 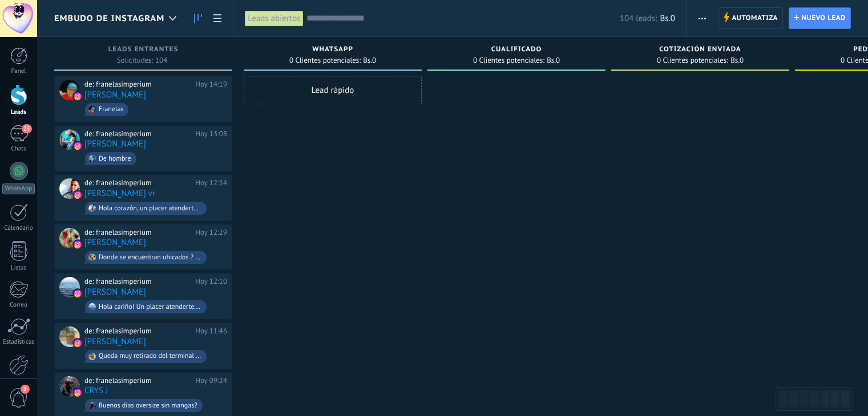 What do you see at coordinates (212, 331) in the screenshot?
I see `div: Hoy 11:46` at bounding box center [212, 331].